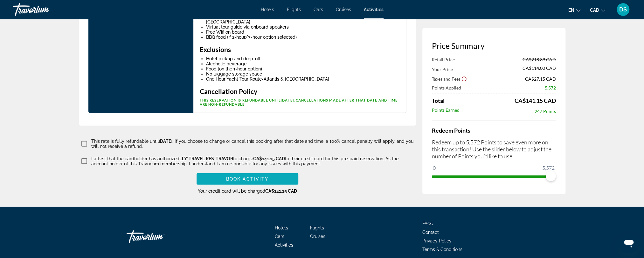  What do you see at coordinates (551, 176) in the screenshot?
I see `span: ngx-slider` at bounding box center [551, 176].